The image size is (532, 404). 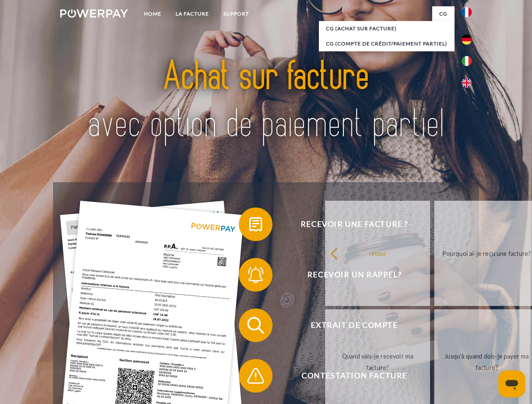 I want to click on a: Home, so click(x=152, y=14).